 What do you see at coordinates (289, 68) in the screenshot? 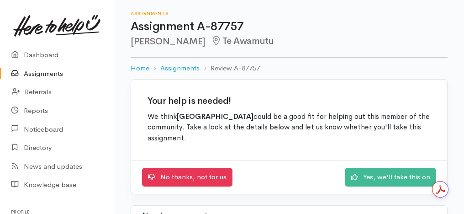
I see `nav: breadcrumb` at bounding box center [289, 68].